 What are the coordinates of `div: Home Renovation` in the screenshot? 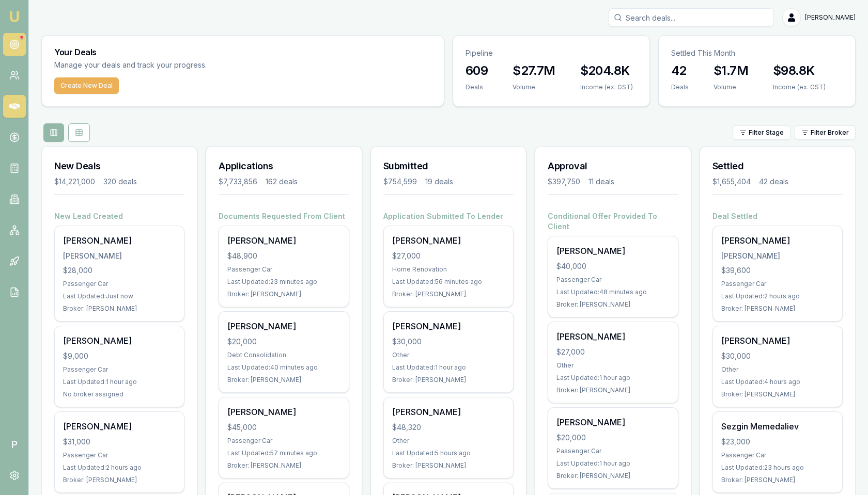 It's located at (448, 269).